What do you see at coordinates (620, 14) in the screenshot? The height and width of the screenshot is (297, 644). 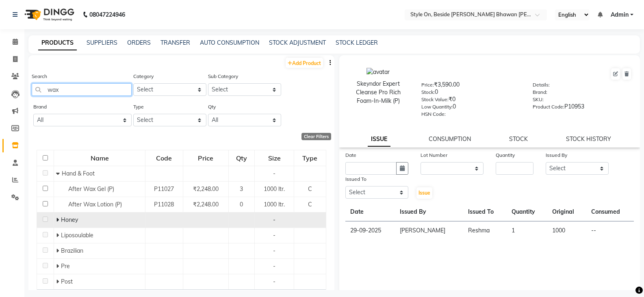 I see `span: Admin` at bounding box center [620, 14].